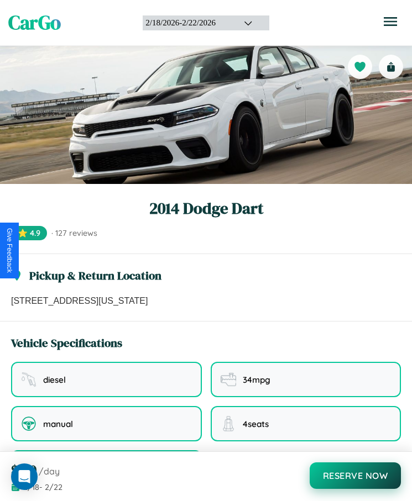 Image resolution: width=412 pixels, height=501 pixels. What do you see at coordinates (43, 487) in the screenshot?
I see `span: 2 / 18 - 2 / 22` at bounding box center [43, 487].